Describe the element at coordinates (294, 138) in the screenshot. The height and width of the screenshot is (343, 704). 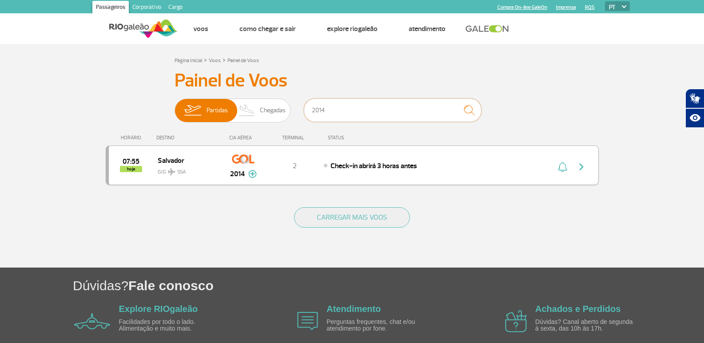
I see `div: TERMINAL` at that location.